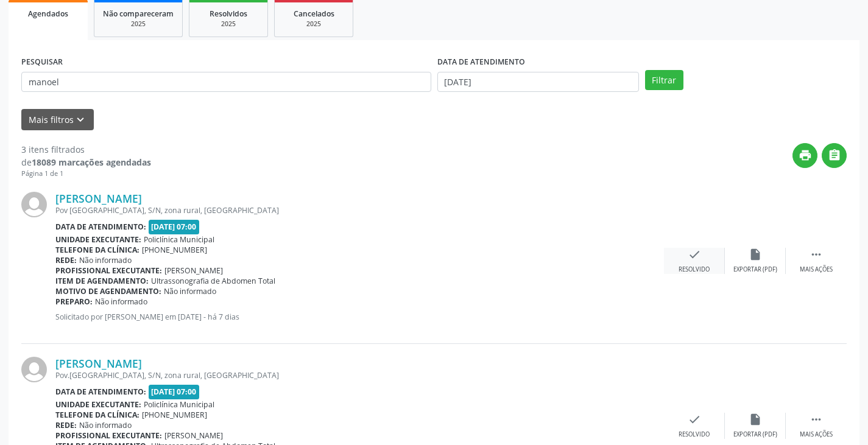 The height and width of the screenshot is (445, 868). I want to click on span: Cancelados, so click(314, 13).